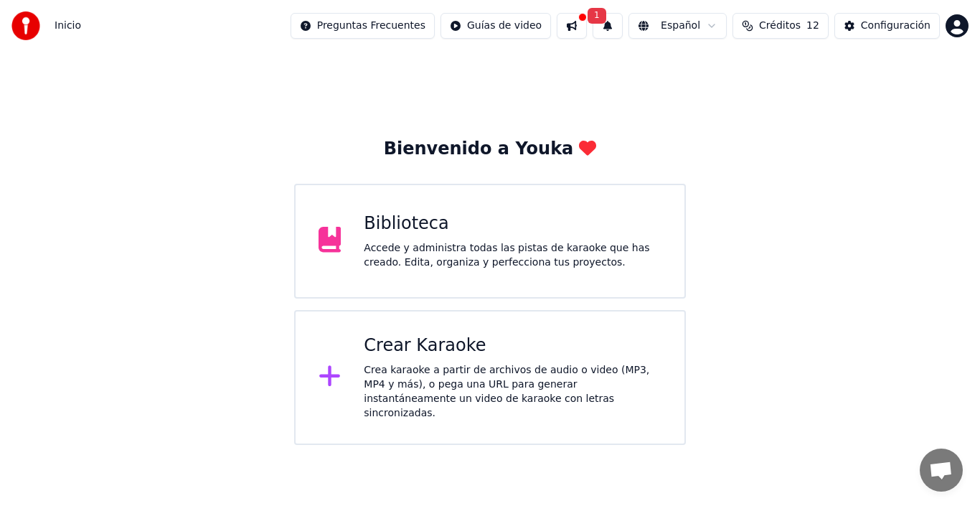  I want to click on div: Crea karaoke a partir de archivos de audio o video (MP3, MP4 y más), o pega una URL para generar ..., so click(512, 392).